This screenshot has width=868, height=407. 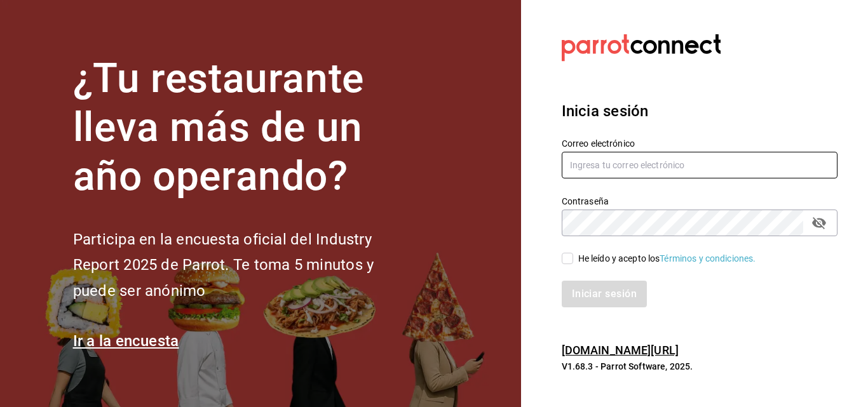 What do you see at coordinates (245, 128) in the screenshot?
I see `h1: ¿Tu restaurante lleva más de un año operando?` at bounding box center [245, 128].